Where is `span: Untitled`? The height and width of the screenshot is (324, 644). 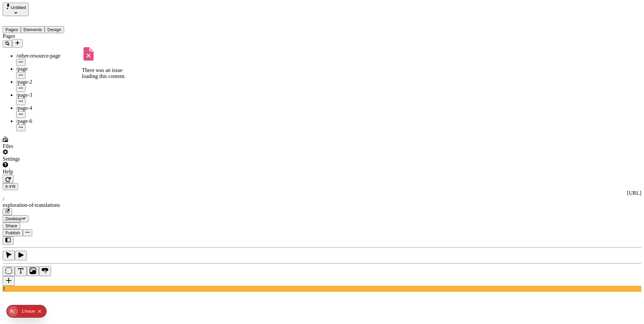
span: Untitled is located at coordinates (18, 8).